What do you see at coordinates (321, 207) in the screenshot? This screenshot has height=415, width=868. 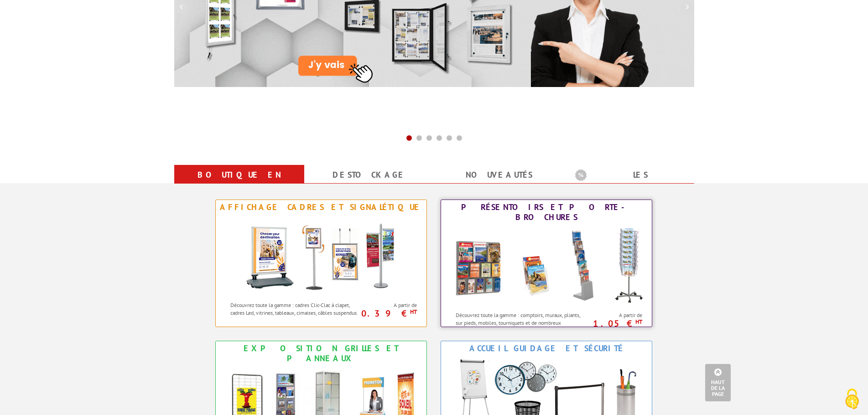 I see `div: Affichage Cadres et Signalétique` at bounding box center [321, 207].